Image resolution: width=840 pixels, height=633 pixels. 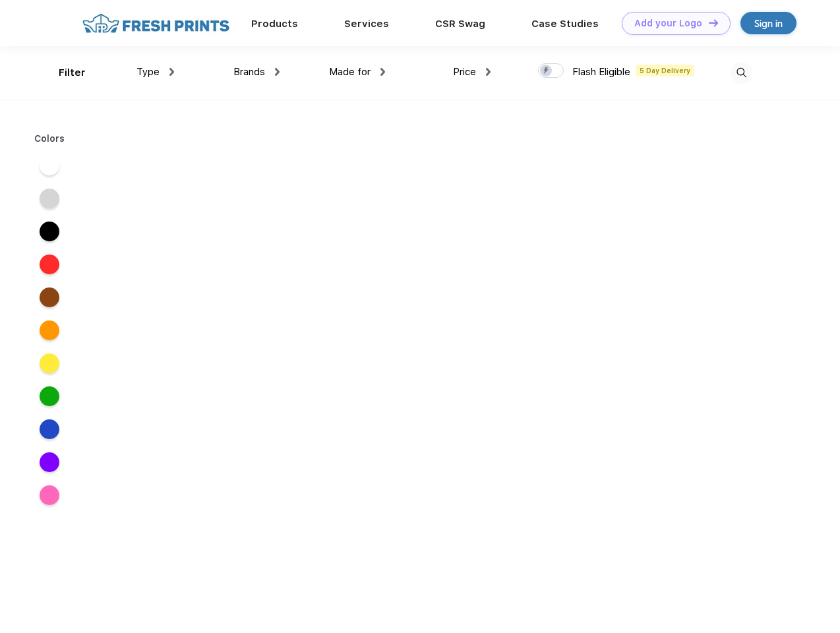 What do you see at coordinates (249, 72) in the screenshot?
I see `span: Brands` at bounding box center [249, 72].